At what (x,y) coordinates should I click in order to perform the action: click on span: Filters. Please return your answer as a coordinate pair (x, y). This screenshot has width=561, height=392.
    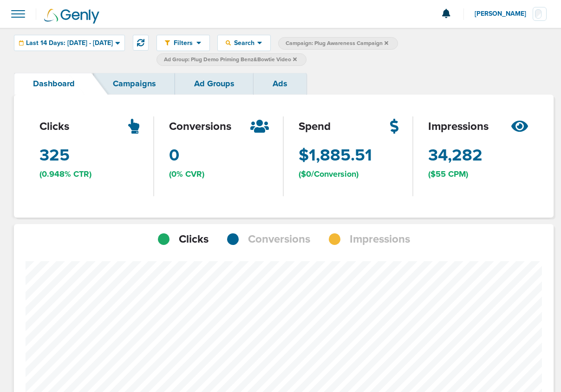
    Looking at the image, I should click on (182, 42).